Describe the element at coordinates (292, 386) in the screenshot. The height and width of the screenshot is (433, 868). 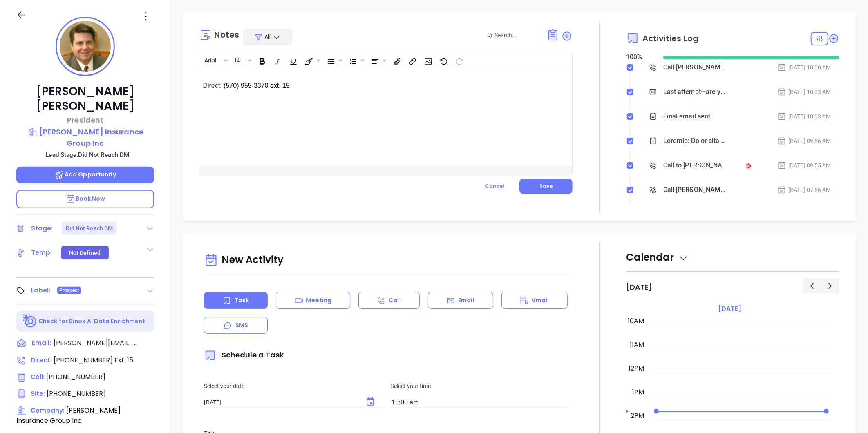
I see `p: Select your date` at that location.